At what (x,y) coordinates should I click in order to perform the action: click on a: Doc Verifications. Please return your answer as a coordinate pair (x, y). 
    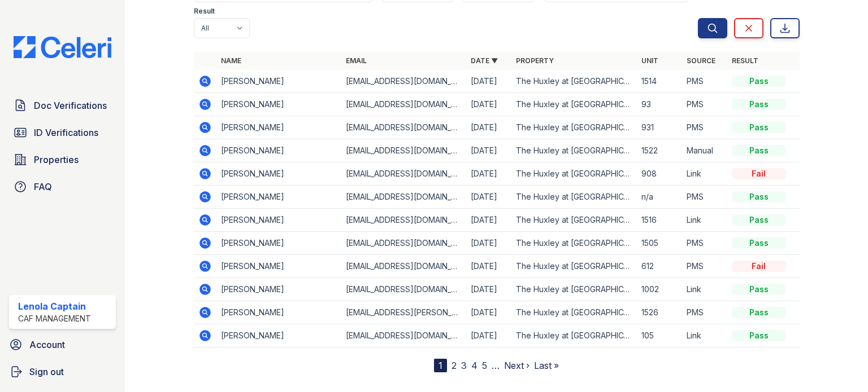
    Looking at the image, I should click on (62, 106).